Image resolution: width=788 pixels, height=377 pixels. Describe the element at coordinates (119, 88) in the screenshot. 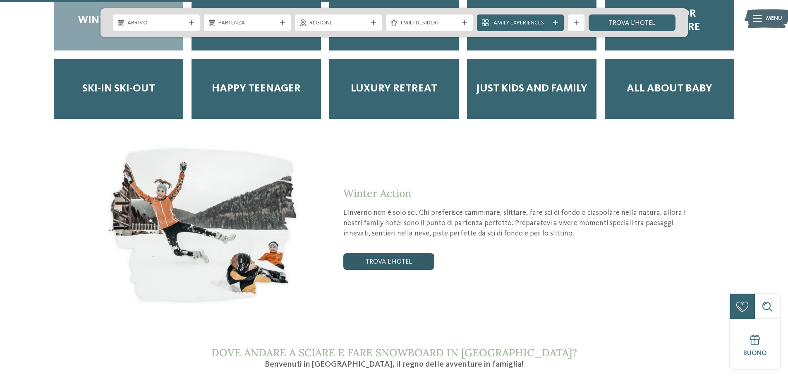

I see `span: Ski-in ski-out` at that location.